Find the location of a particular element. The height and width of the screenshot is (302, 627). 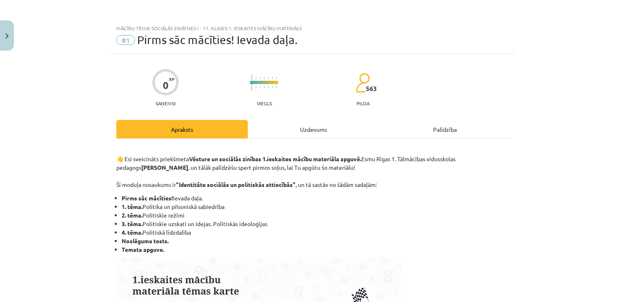

strong: Noslēguma tests. is located at coordinates (145, 241).